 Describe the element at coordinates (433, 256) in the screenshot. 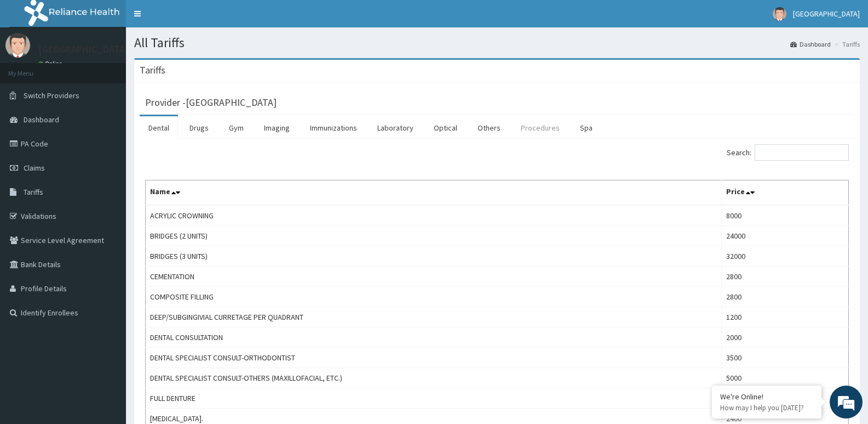

I see `td: BRIDGES (3 UNITS)` at that location.